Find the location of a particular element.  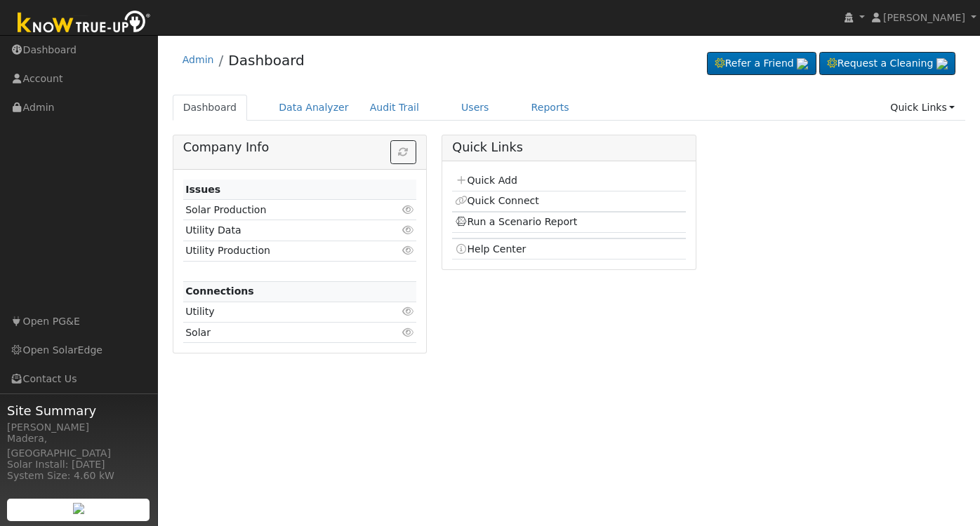

strong: Connections is located at coordinates (220, 291).